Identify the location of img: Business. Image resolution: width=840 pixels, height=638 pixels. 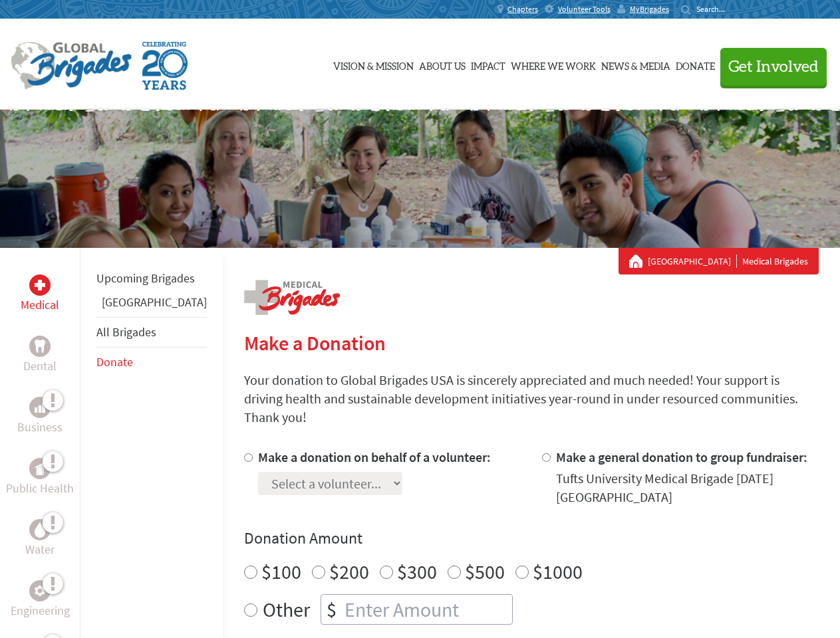
(40, 408).